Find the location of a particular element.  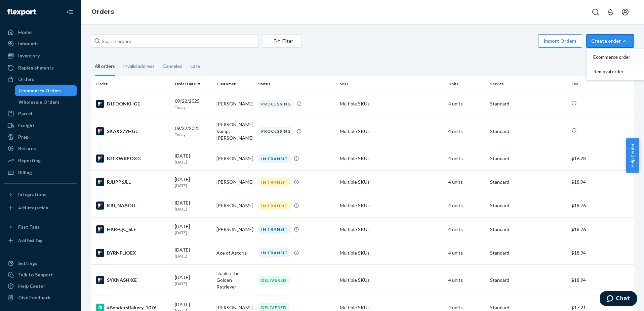

button: Filter is located at coordinates (283, 41).